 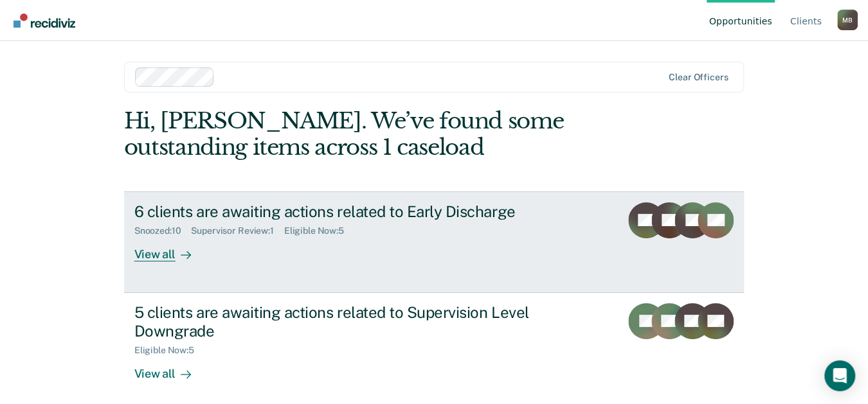 What do you see at coordinates (848, 20) in the screenshot?
I see `button: Profile dropdown button` at bounding box center [848, 20].